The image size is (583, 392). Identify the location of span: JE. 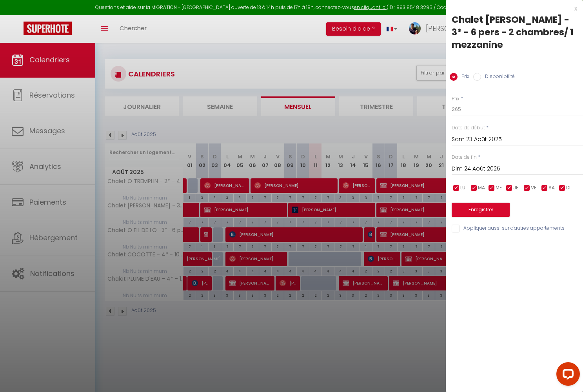
(516, 188).